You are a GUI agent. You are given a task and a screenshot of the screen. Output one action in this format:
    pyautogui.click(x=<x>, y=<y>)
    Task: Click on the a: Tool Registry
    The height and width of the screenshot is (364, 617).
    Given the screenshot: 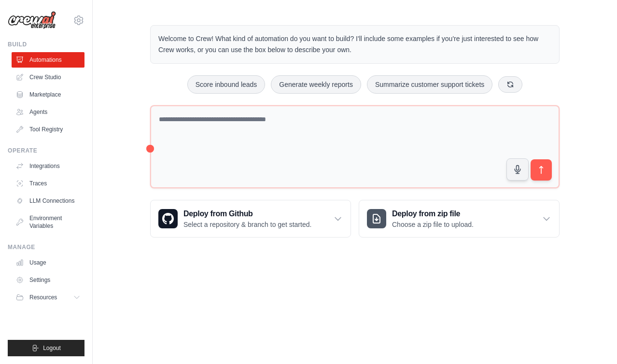 What is the action you would take?
    pyautogui.click(x=48, y=129)
    